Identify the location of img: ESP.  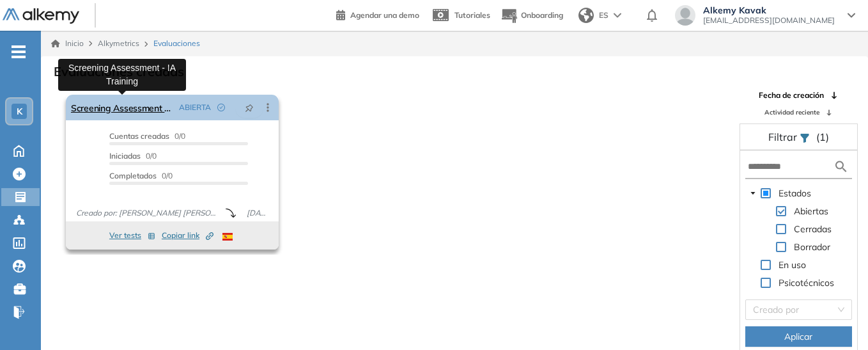
(228, 236).